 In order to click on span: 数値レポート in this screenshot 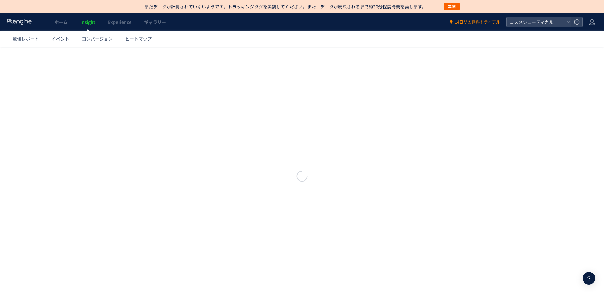, I will do `click(26, 39)`.